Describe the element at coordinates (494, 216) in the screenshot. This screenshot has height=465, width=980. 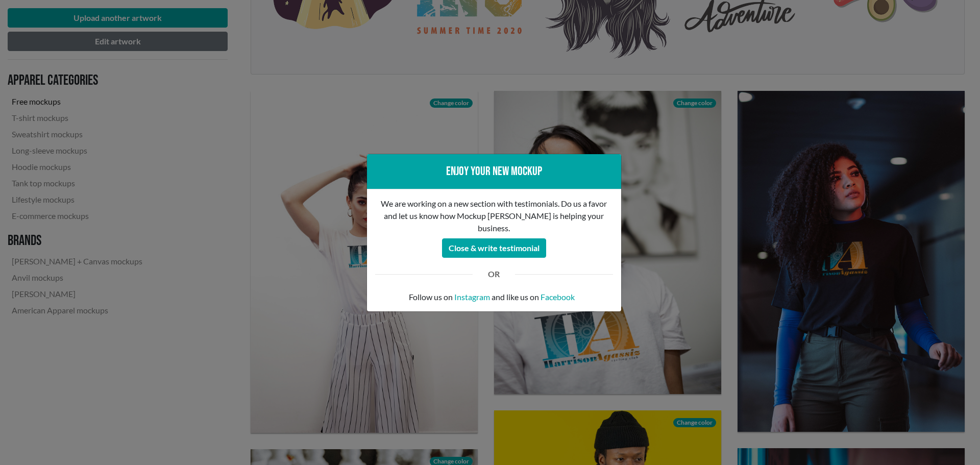
I see `p: We are working on a new section with testimonials. Do us a favor and let us know how Mockup [PERS...` at that location.